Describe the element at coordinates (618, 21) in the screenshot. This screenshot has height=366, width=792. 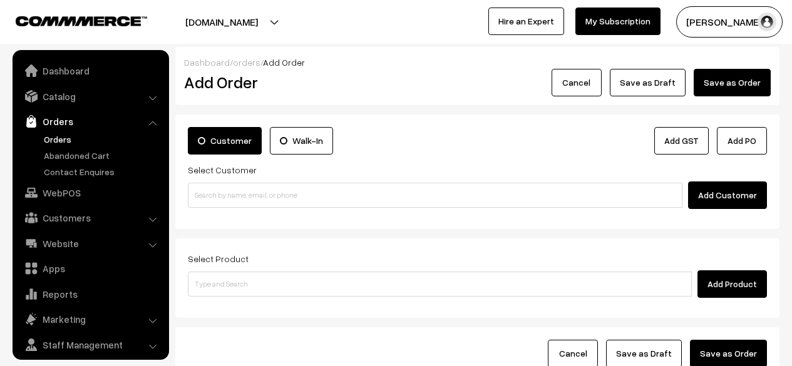
I see `a: My Subscription` at that location.